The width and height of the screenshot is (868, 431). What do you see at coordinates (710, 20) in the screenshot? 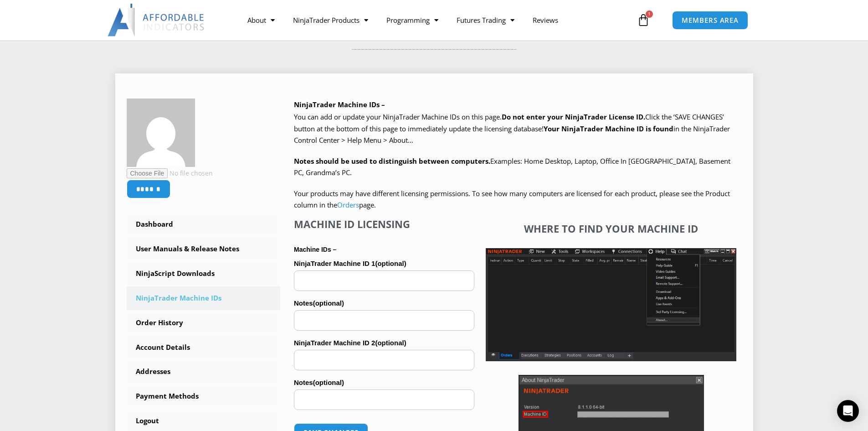
I see `a: MEMBERS AREA` at bounding box center [710, 20].